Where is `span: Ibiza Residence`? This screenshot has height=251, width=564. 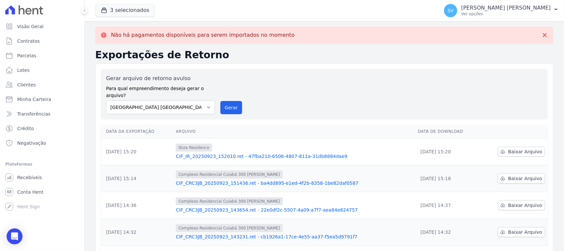 span: Ibiza Residence is located at coordinates (194, 147).